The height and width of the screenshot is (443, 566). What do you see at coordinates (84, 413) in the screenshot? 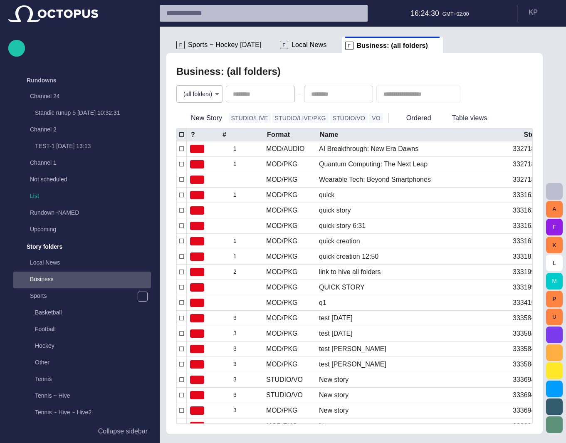
I see `div: Tennis ~ Hive ~ Hive2` at bounding box center [84, 413].